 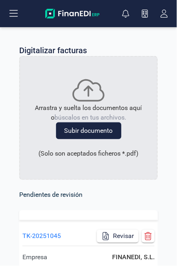 What do you see at coordinates (35, 258) in the screenshot?
I see `div: Empresa` at bounding box center [35, 258].